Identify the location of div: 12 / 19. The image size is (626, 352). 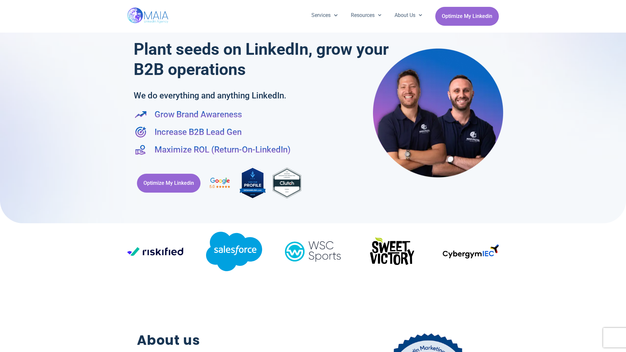
(155, 253).